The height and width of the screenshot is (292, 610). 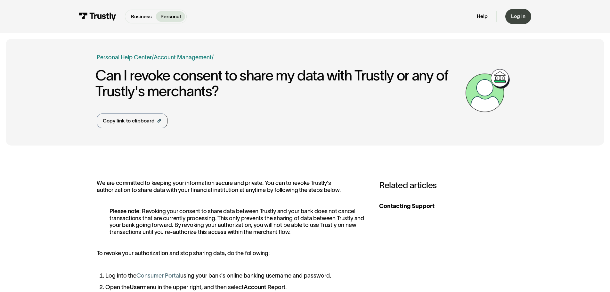 I want to click on p: To revoke your authorization and stop sharing data, do the following:, so click(x=230, y=253).